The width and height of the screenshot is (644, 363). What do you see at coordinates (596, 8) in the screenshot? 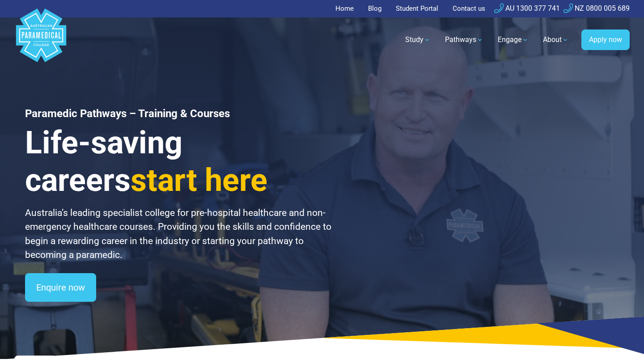
I see `a: NZ 0800 005 689` at bounding box center [596, 8].